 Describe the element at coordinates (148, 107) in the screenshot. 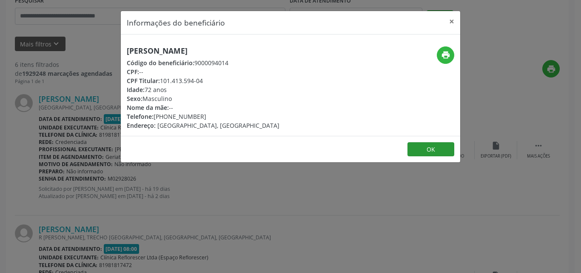

I see `span: Nome da mãe:` at that location.